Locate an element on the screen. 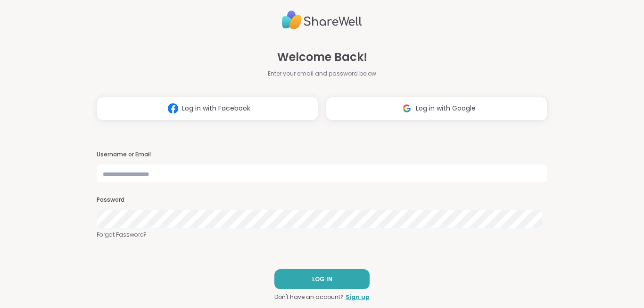 Image resolution: width=644 pixels, height=308 pixels. span: Welcome Back! is located at coordinates (322, 57).